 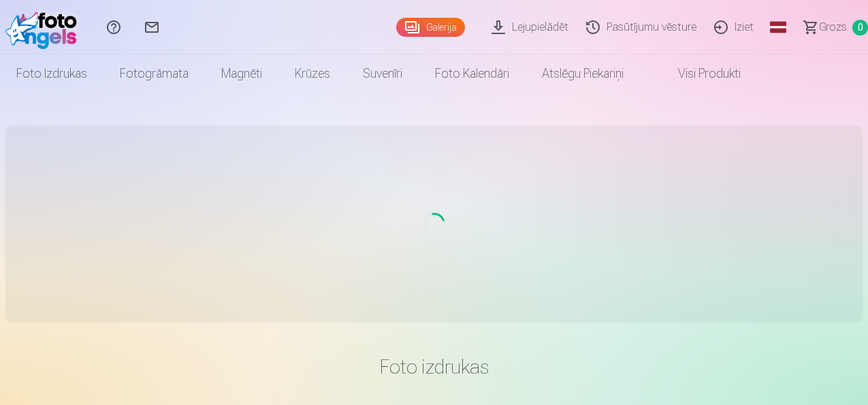 What do you see at coordinates (242, 74) in the screenshot?
I see `a: Magnēti` at bounding box center [242, 74].